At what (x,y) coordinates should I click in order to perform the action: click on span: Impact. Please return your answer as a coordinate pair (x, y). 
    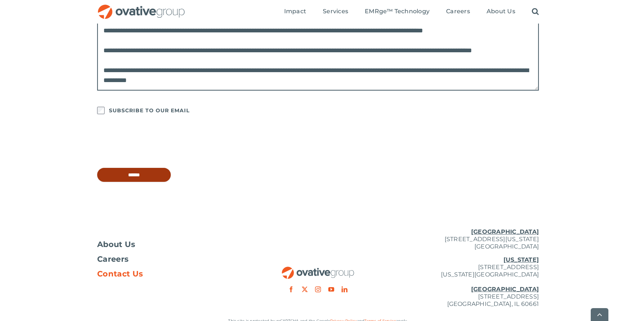
    Looking at the image, I should click on (295, 11).